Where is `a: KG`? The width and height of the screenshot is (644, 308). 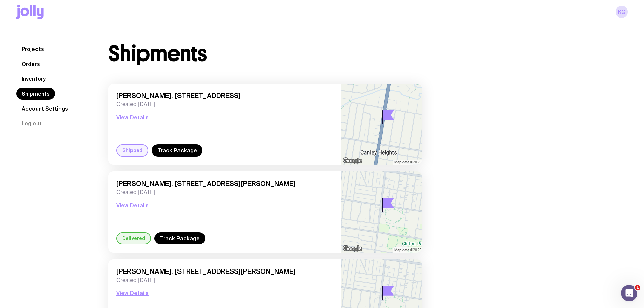
a: KG is located at coordinates (622, 12).